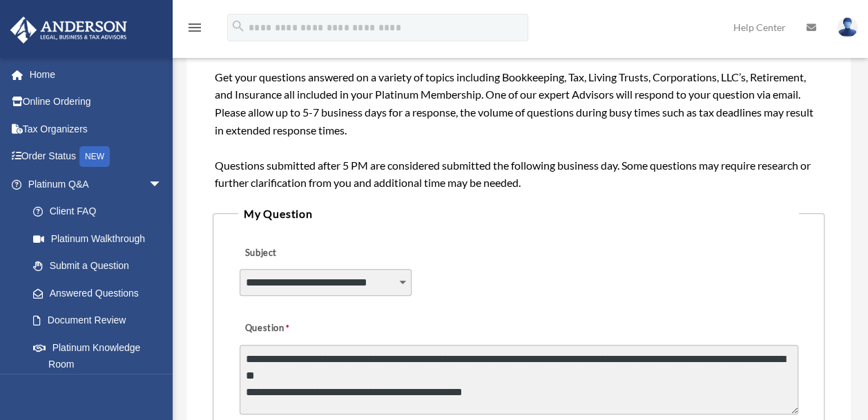  What do you see at coordinates (98, 266) in the screenshot?
I see `a: Submit a Question` at bounding box center [98, 266].